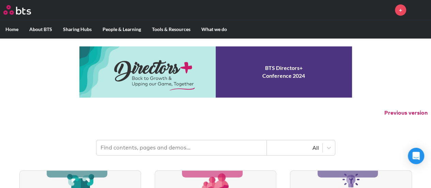  I want to click on label: Sharing Hubs, so click(77, 29).